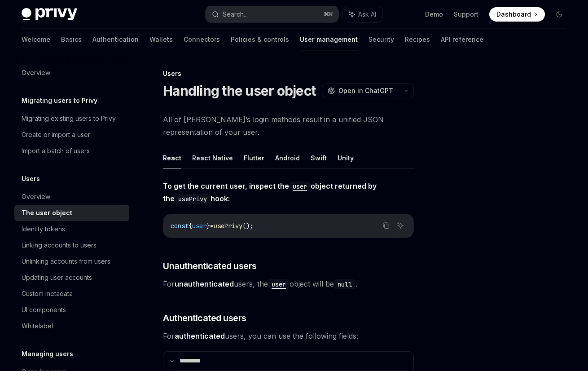 This screenshot has height=371, width=588. Describe the element at coordinates (200, 336) in the screenshot. I see `strong: authenticated` at that location.